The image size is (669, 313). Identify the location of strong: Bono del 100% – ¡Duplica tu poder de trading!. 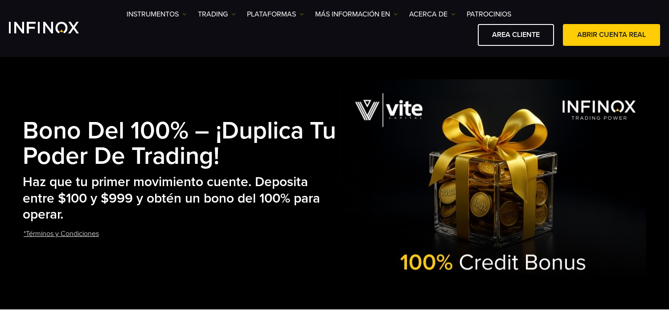
(179, 144).